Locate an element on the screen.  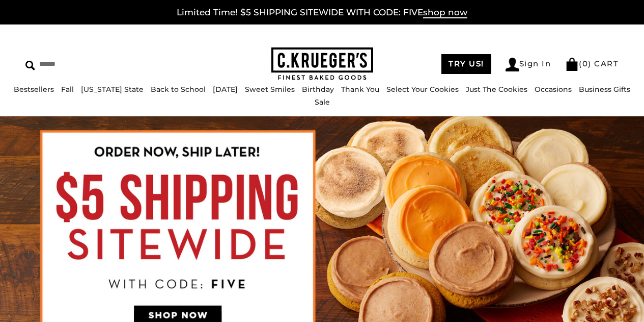
a: Business Gifts is located at coordinates (604, 89).